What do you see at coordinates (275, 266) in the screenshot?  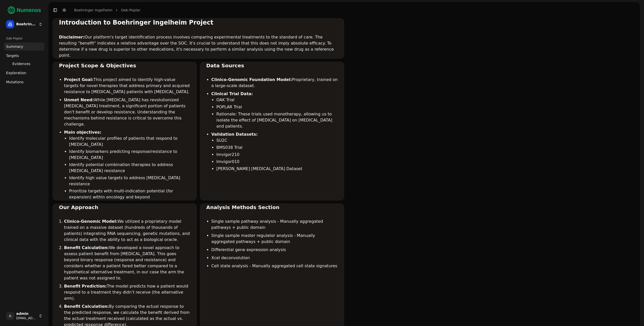 I see `li: Cell state analysis - Manually aggregated cell state signatures` at bounding box center [275, 266].